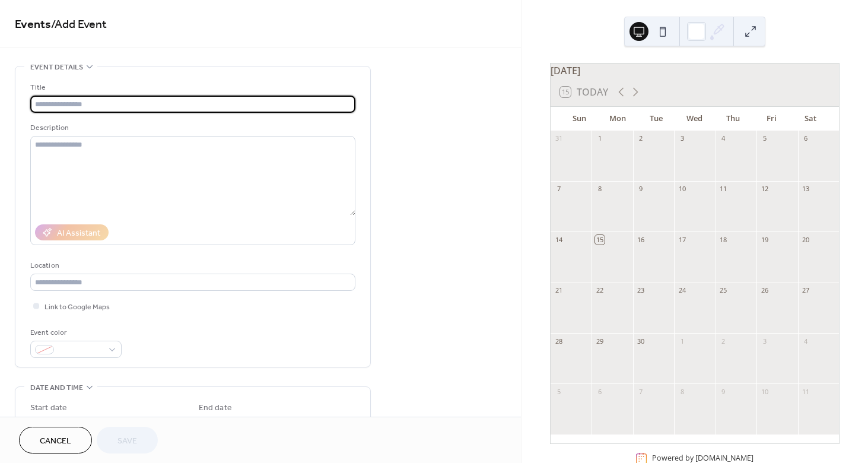 This screenshot has width=868, height=463. Describe the element at coordinates (694, 119) in the screenshot. I see `div: Wed` at that location.